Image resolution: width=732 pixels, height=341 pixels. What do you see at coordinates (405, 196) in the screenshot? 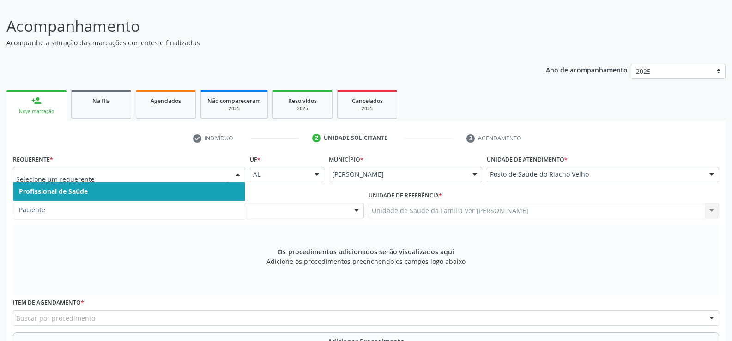
I see `label: Unidade de referência` at bounding box center [405, 196].